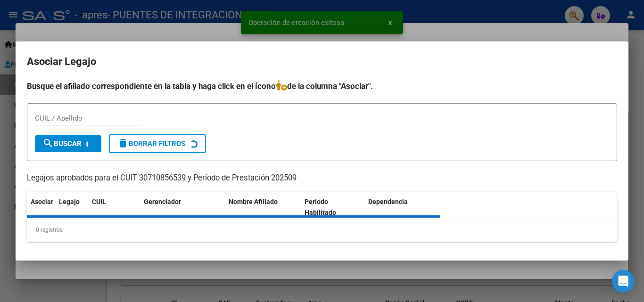 The image size is (644, 302). I want to click on h4: Busque el afiliado correspondiente en la tabla y haga click en el ícono de la columna "Asociar"., so click(322, 86).